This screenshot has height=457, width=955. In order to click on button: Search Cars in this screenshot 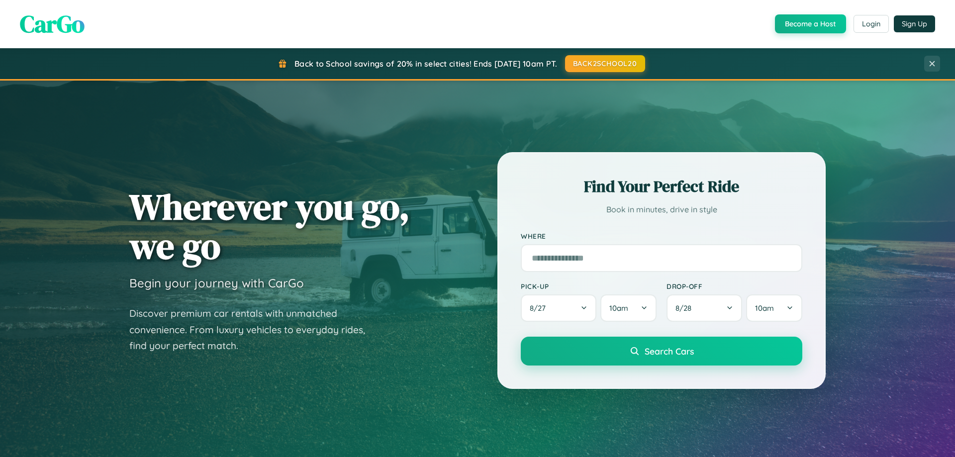, I will do `click(662, 351)`.